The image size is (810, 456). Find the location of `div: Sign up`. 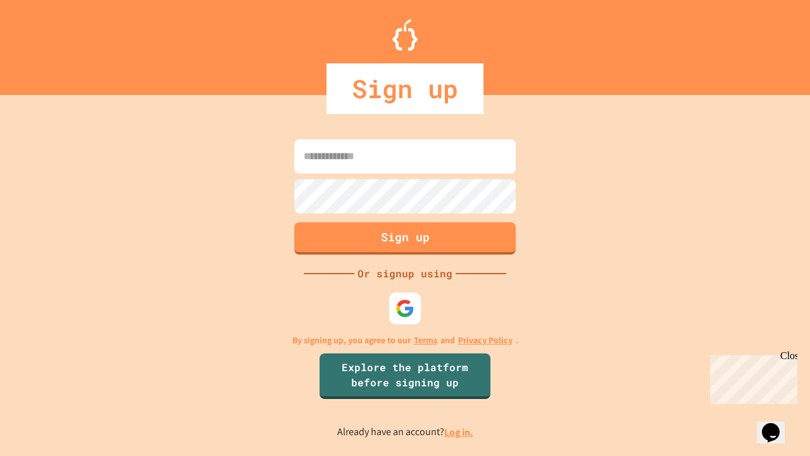

div: Sign up is located at coordinates (405, 89).